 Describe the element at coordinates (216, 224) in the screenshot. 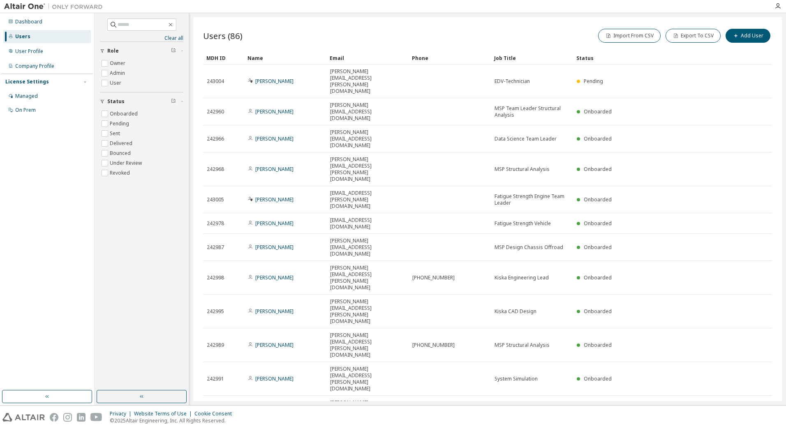

I see `span: 242978` at that location.